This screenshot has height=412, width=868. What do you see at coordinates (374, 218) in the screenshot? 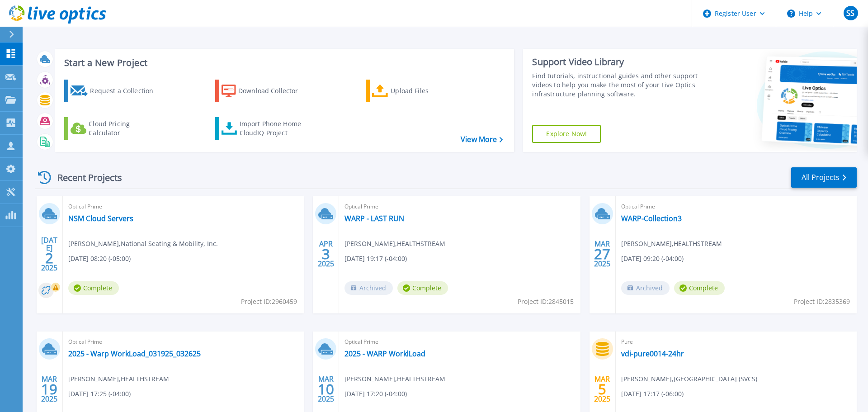
I see `a: WARP - LAST RUN` at bounding box center [374, 218].